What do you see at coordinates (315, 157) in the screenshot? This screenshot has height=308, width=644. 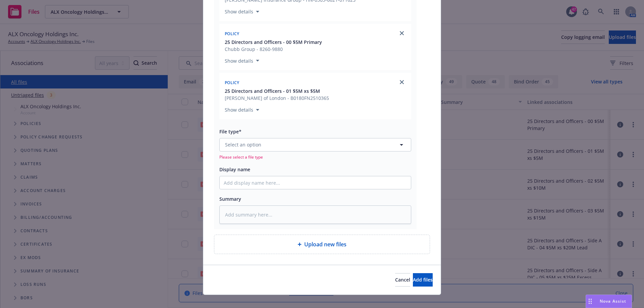 I see `span: Please select a file type` at bounding box center [315, 157].